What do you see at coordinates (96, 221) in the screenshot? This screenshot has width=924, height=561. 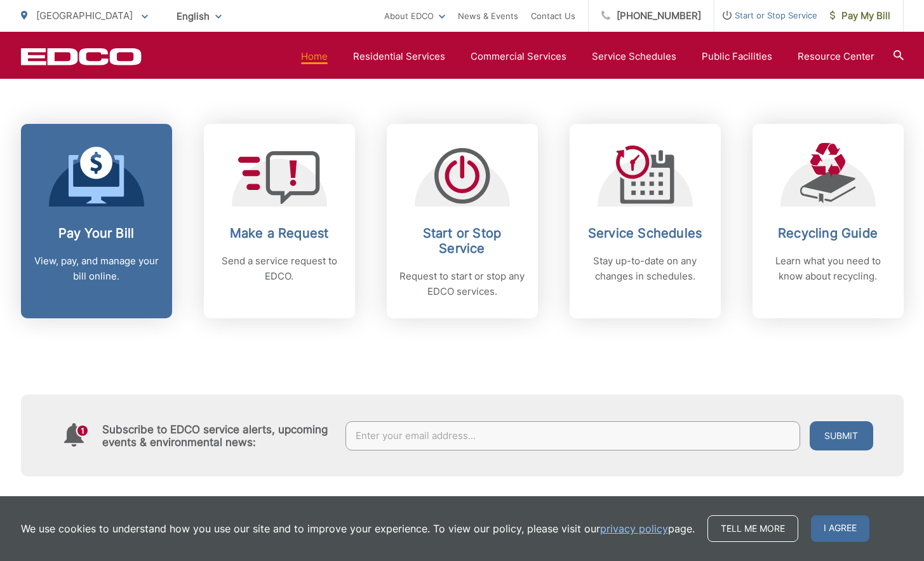 I see `a: Pay Your Bill View, pay, and manage your bill online.` at bounding box center [96, 221].